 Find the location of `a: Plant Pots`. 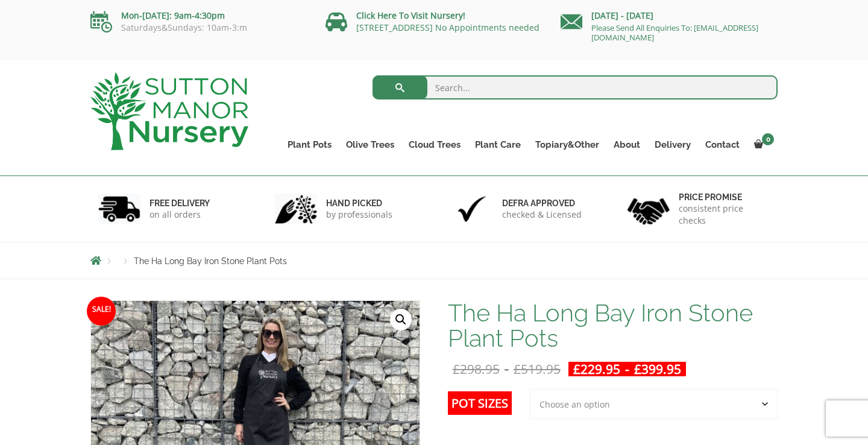

a: Plant Pots is located at coordinates (309, 145).